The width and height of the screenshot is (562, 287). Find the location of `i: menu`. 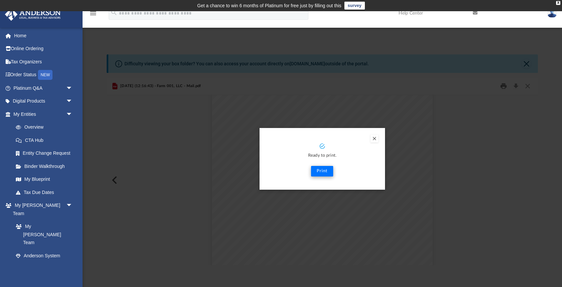

i: menu is located at coordinates (93, 13).